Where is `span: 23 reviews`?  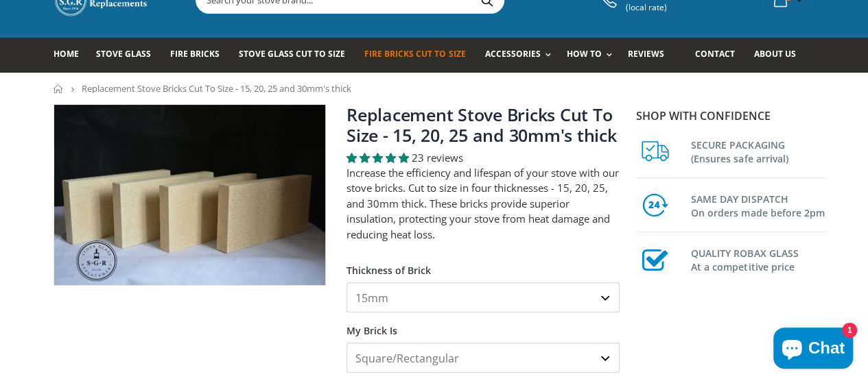
span: 23 reviews is located at coordinates (437, 158).